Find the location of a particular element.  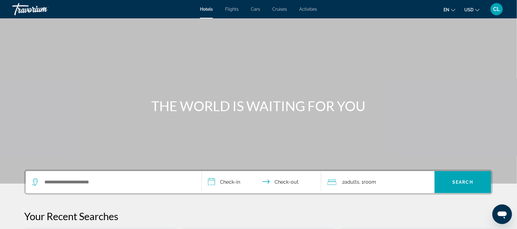

span: Cruises is located at coordinates (280, 9).